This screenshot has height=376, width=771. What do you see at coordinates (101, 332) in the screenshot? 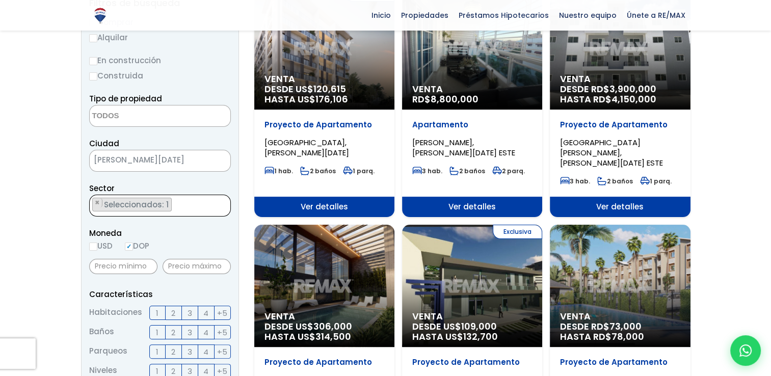
I see `span: Baños` at bounding box center [101, 332].